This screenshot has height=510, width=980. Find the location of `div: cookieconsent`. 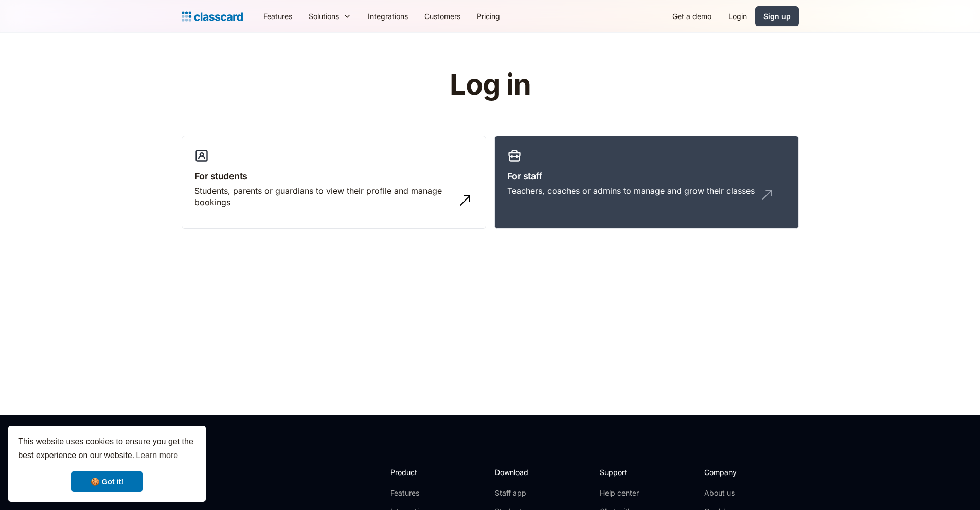

div: cookieconsent is located at coordinates (107, 464).